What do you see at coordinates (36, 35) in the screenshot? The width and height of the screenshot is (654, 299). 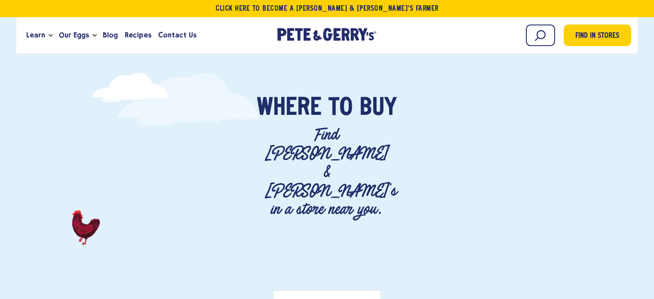 I see `a: Learn` at bounding box center [36, 35].